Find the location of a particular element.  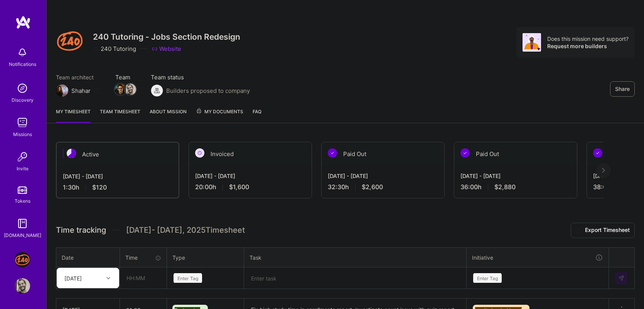

button: Share is located at coordinates (622, 89).